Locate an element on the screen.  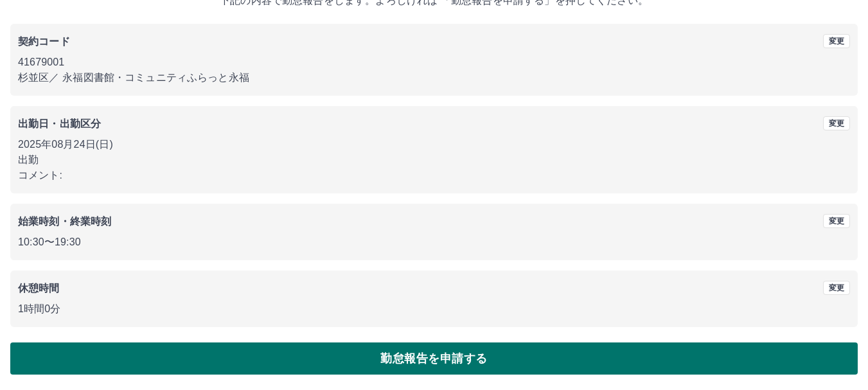
b: 始業時刻・終業時刻 is located at coordinates (64, 221).